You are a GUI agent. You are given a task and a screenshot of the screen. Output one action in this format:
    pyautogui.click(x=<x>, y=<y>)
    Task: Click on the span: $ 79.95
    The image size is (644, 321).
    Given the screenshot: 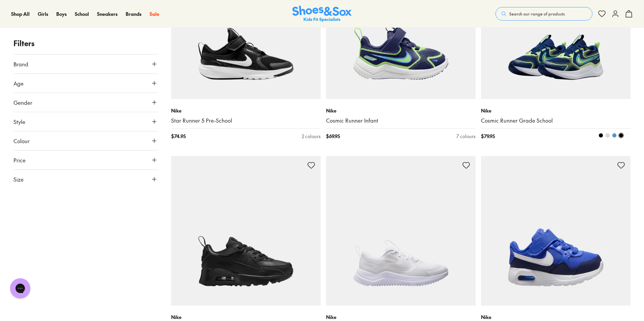 What is the action you would take?
    pyautogui.click(x=488, y=136)
    